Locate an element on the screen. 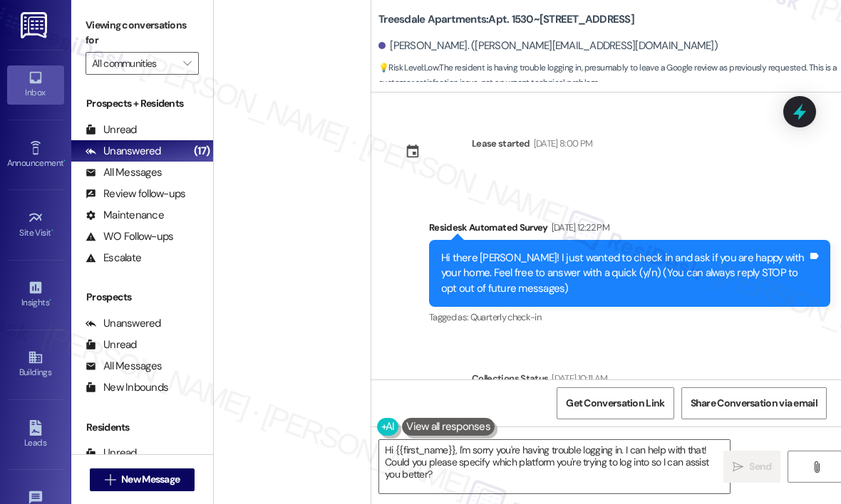  textarea: Hi {{first_name}}, I'm sorry you're having trouble logging in. I can help with that! Could you pl... is located at coordinates (554, 467).